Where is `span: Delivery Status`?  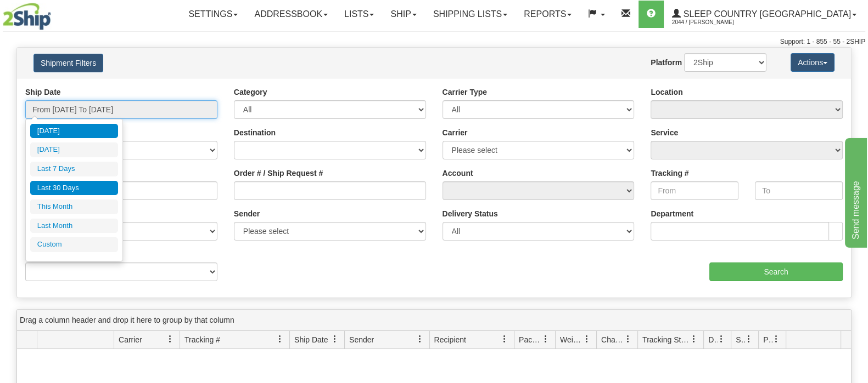
span: Delivery Status is located at coordinates (712, 340).